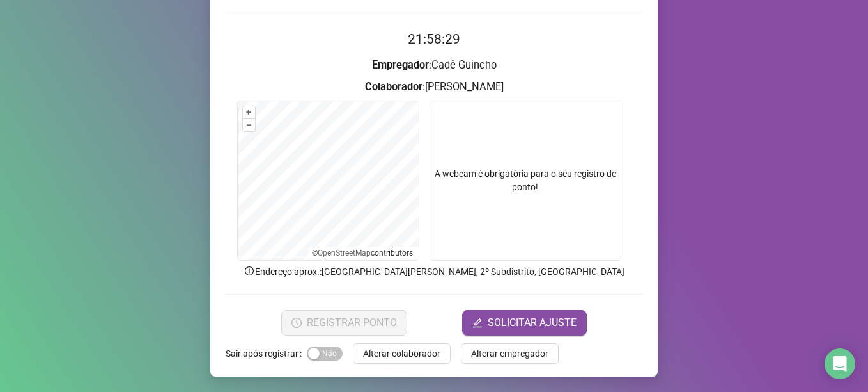 This screenshot has width=868, height=392. What do you see at coordinates (434, 65) in the screenshot?
I see `h3: : Cadê Guincho` at bounding box center [434, 65].